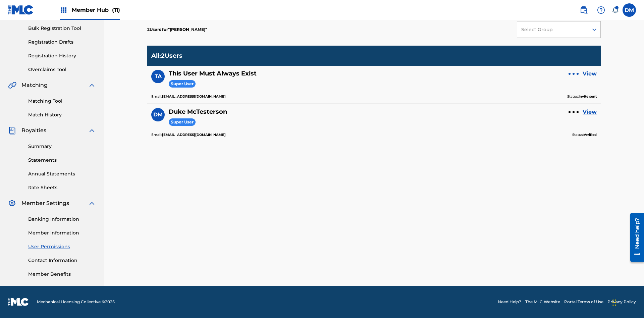 The height and width of the screenshot is (318, 644). Describe the element at coordinates (157, 30) in the screenshot. I see `span: 2 Users for` at that location.